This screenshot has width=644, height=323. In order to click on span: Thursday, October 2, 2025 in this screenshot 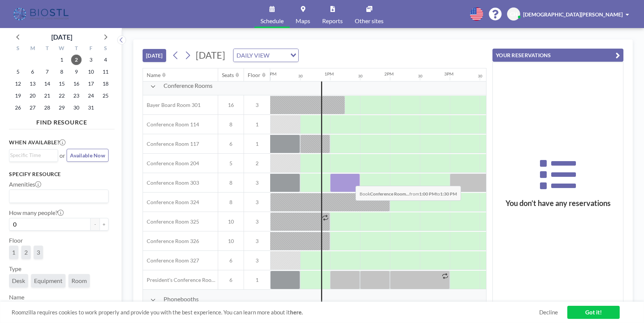, I will do `click(76, 60)`.